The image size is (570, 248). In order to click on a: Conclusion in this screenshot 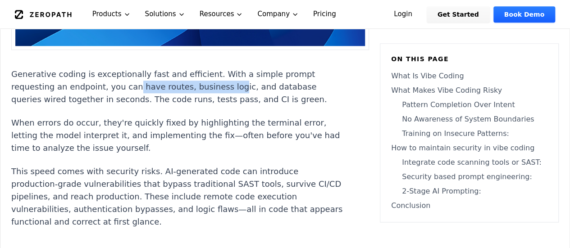, I will do `click(469, 206)`.